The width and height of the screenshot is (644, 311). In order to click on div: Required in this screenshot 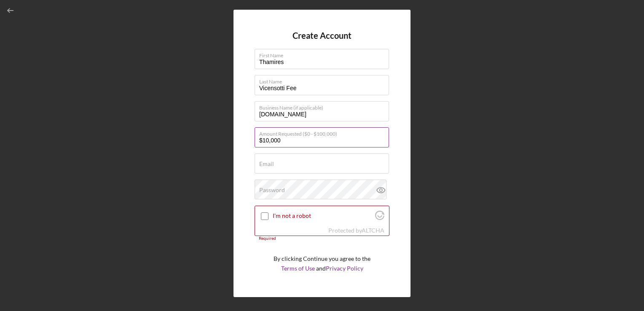, I will do `click(322, 239)`.